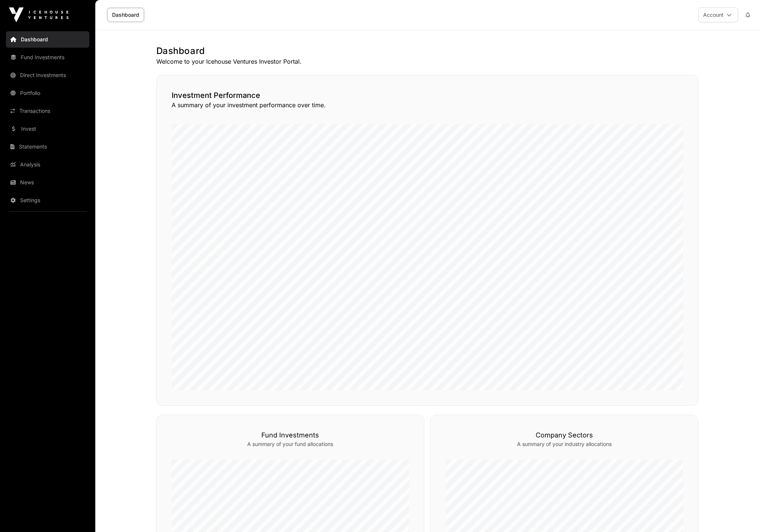 The width and height of the screenshot is (759, 532). I want to click on h1: Dashboard, so click(427, 51).